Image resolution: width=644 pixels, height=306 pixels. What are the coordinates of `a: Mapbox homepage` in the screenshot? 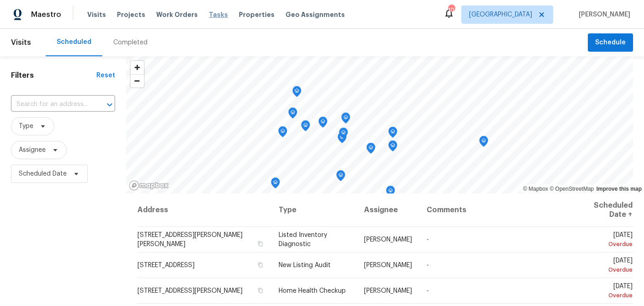 It's located at (149, 185).